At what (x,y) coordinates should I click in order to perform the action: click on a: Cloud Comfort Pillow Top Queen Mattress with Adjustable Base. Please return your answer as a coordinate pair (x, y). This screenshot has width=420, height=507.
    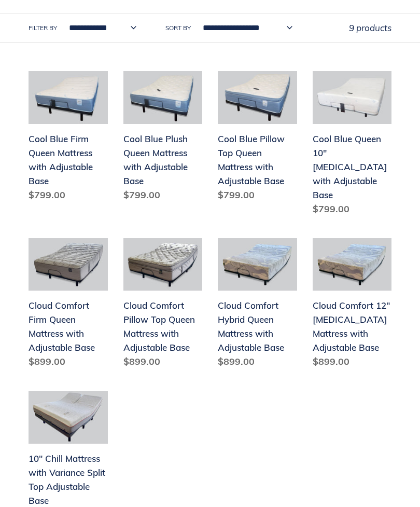
    Looking at the image, I should click on (163, 305).